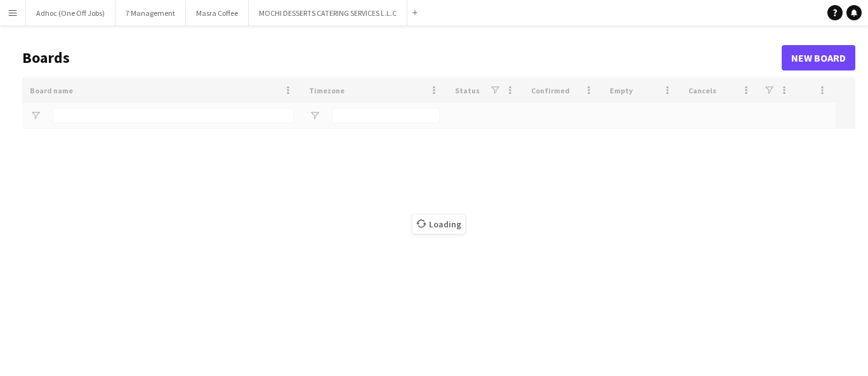 This screenshot has height=376, width=868. Describe the element at coordinates (217, 12) in the screenshot. I see `button: Masra Coffee` at that location.